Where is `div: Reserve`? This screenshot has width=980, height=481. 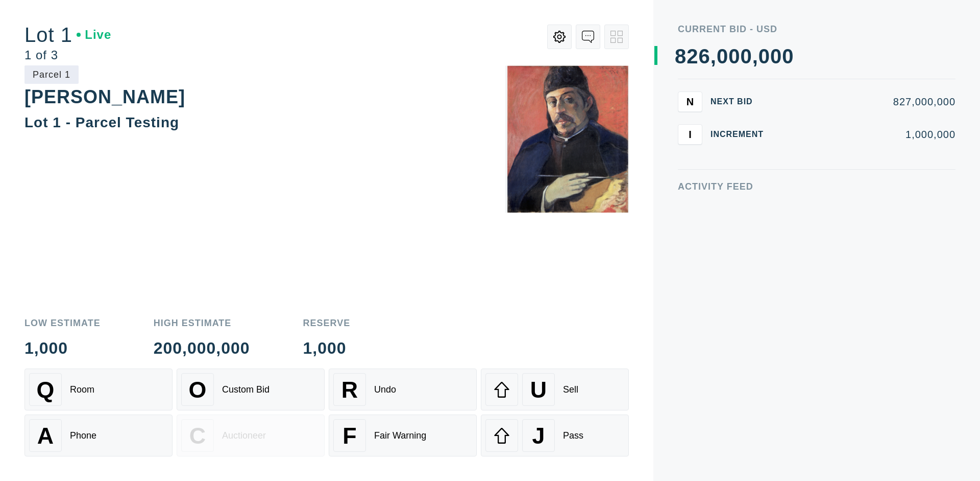
div: Reserve is located at coordinates (327, 323).